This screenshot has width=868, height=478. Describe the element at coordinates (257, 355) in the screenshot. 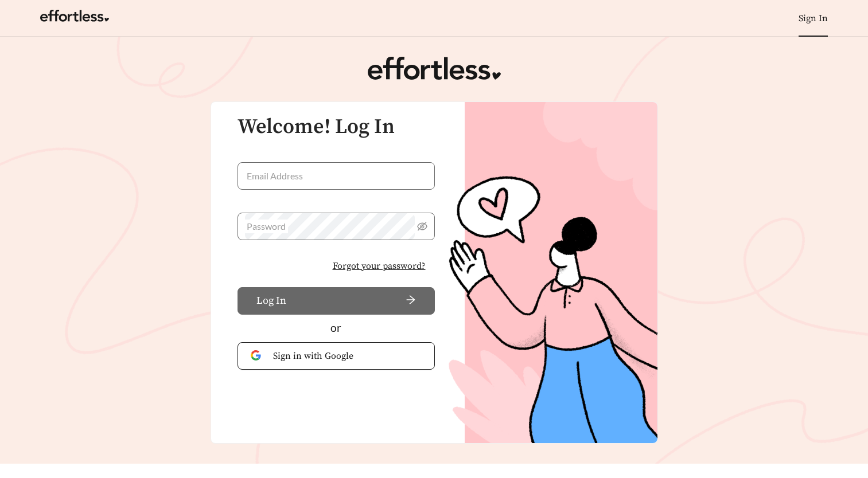

I see `img: Google Authentication` at that location.